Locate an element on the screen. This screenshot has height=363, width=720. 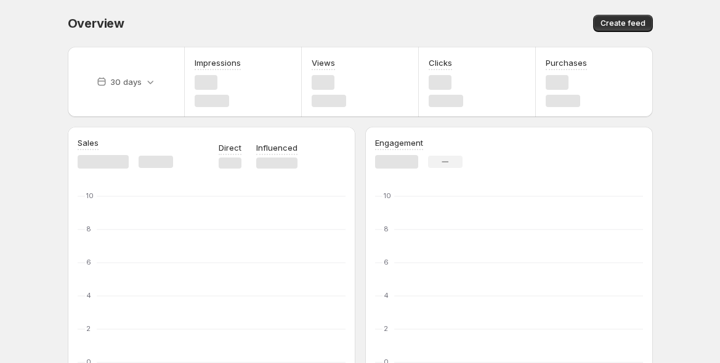
h3: Impressions is located at coordinates (217, 63).